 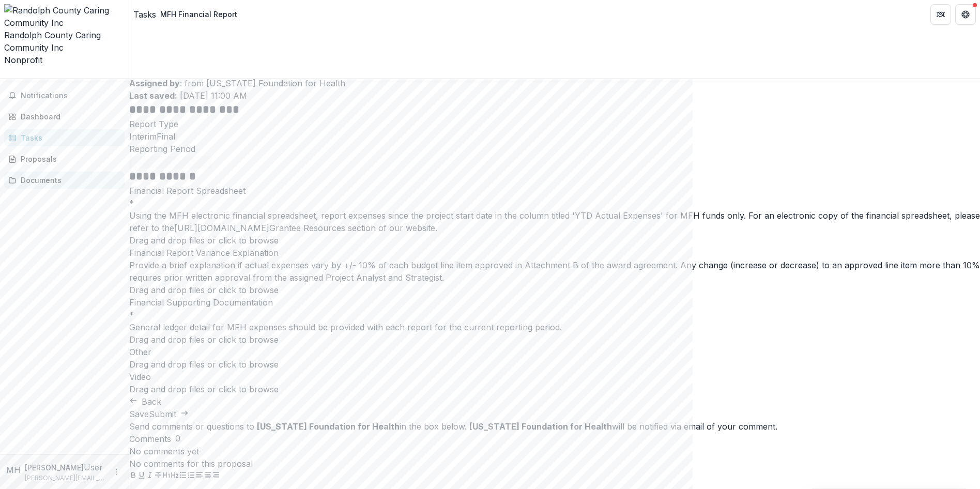 What do you see at coordinates (64, 116) in the screenshot?
I see `a: Dashboard` at bounding box center [64, 116].